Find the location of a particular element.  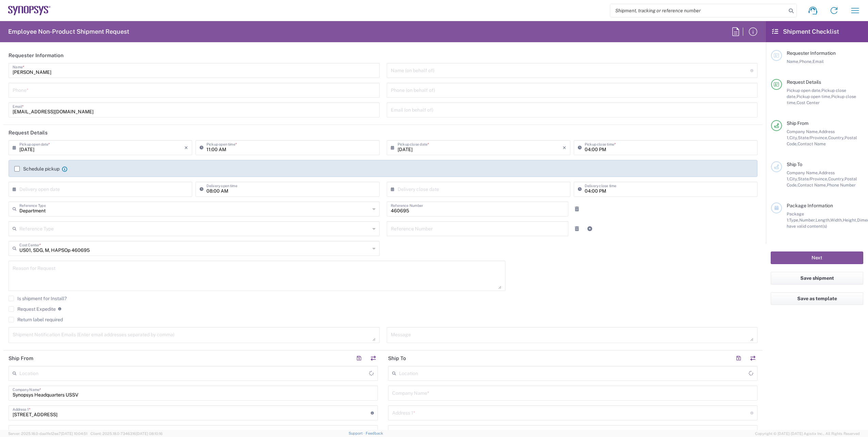

span: Pickup open date, is located at coordinates (804, 90).